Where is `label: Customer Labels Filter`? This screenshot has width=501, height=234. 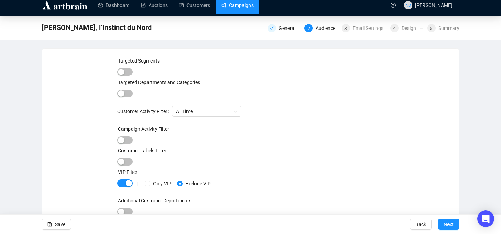
label: Customer Labels Filter is located at coordinates (142, 151).